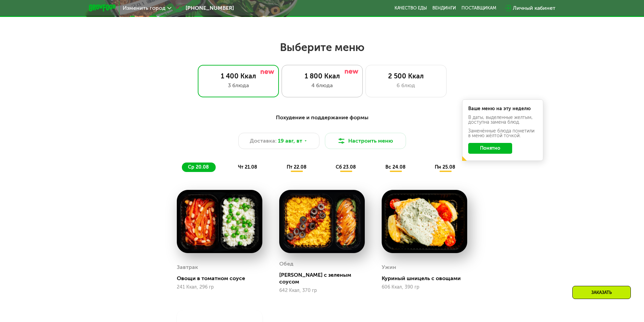 The image size is (644, 322). What do you see at coordinates (424, 287) in the screenshot?
I see `div: 606 Ккал, 390 гр` at bounding box center [424, 287].